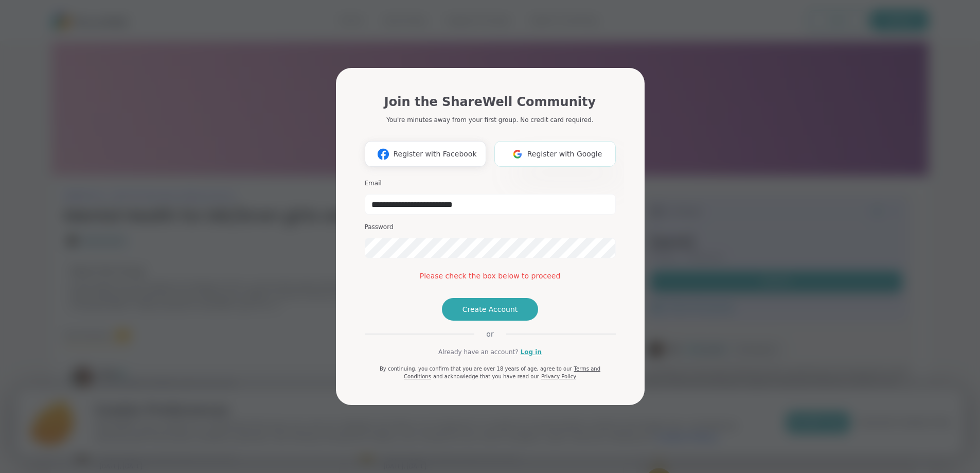  I want to click on span: Create Account, so click(490, 309).